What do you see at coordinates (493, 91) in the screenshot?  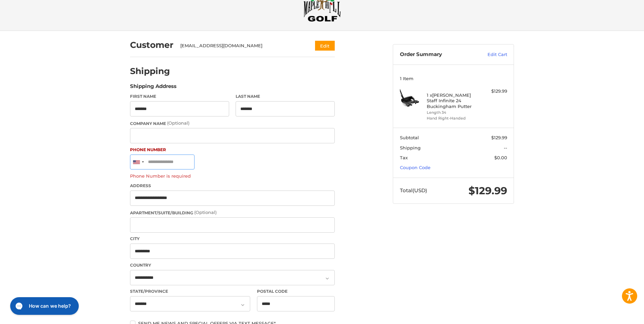 I see `div: $129.99` at bounding box center [493, 91].